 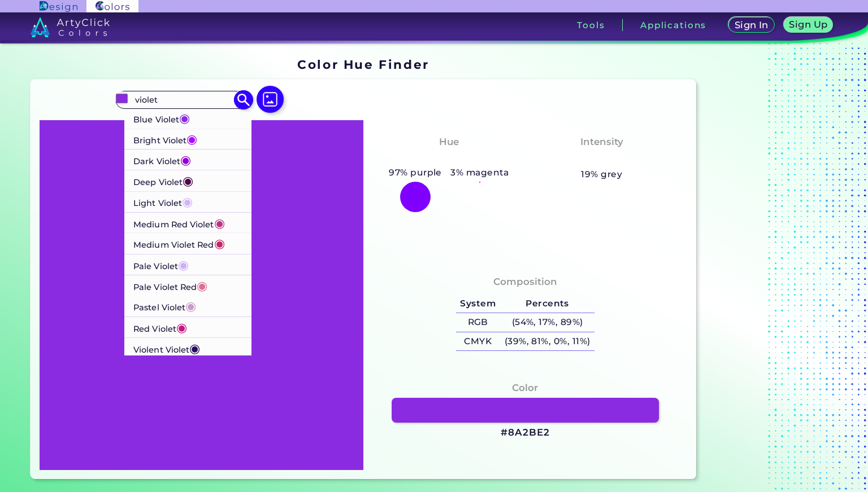 What do you see at coordinates (179, 243) in the screenshot?
I see `p: Medium Violet Red` at bounding box center [179, 243].